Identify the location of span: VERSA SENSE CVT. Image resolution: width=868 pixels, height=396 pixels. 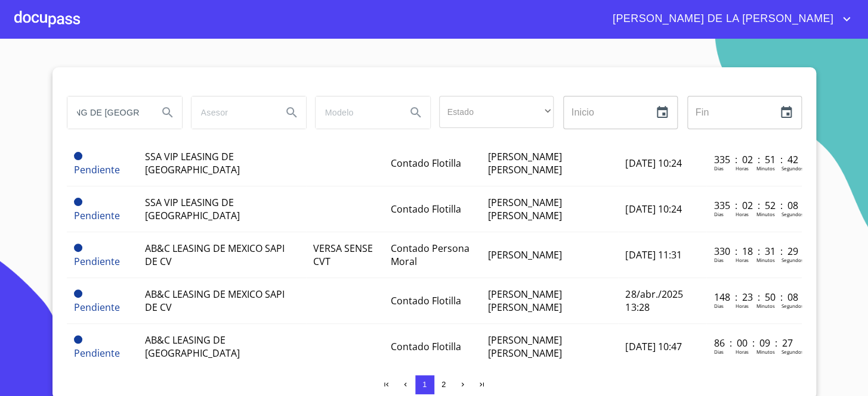
(343, 255).